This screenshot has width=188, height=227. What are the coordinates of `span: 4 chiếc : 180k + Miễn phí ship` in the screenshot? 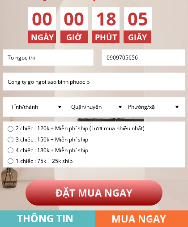 It's located at (80, 150).